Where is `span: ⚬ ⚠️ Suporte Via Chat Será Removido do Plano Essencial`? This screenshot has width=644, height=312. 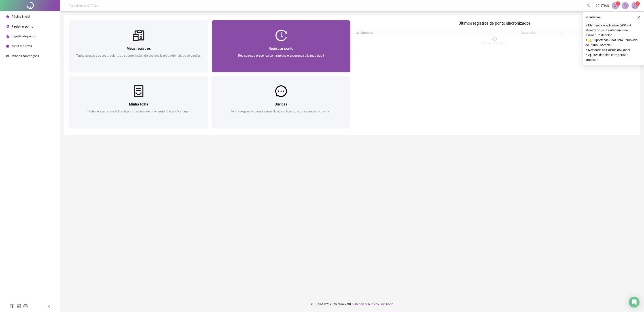
span: ⚬ ⚠️ Suporte Via Chat Será Removido do Plano Essencial is located at coordinates (614, 42).